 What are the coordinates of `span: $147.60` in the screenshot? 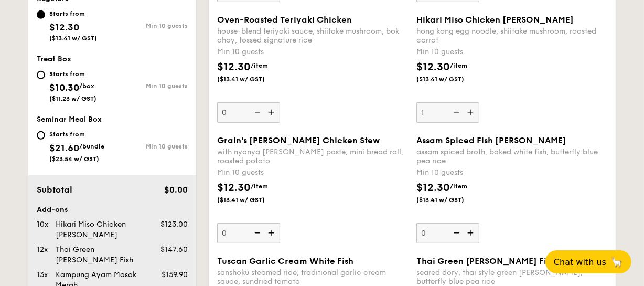 It's located at (174, 249).